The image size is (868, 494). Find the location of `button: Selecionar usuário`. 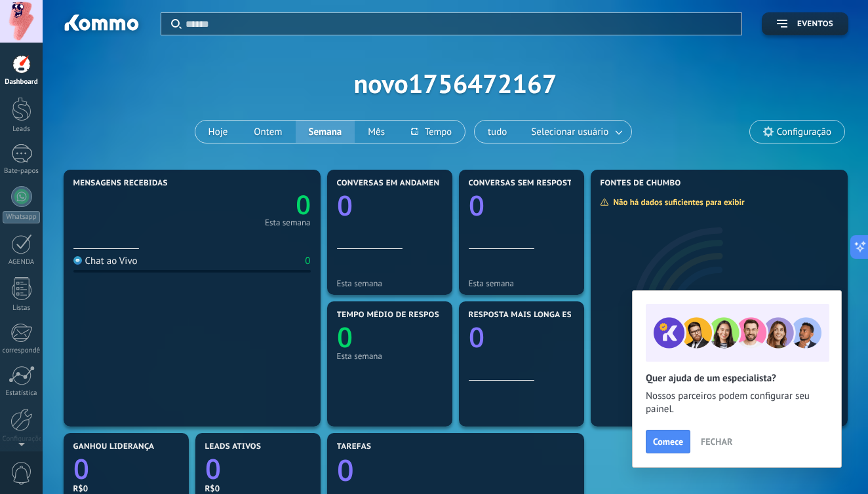

button: Selecionar usuário is located at coordinates (576, 132).